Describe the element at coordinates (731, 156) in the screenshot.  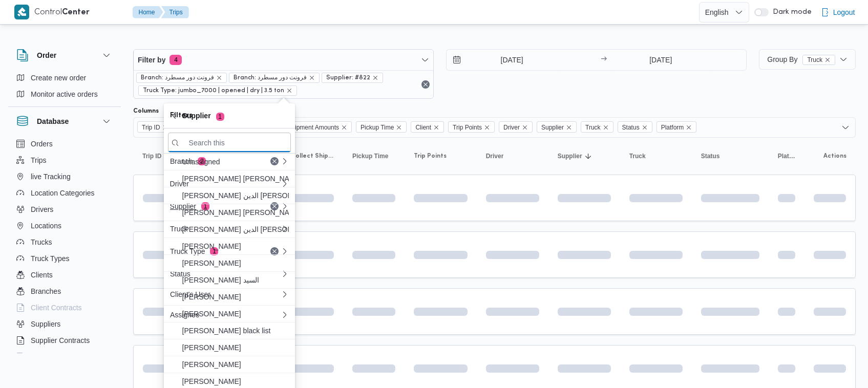
I see `button: Status` at that location.